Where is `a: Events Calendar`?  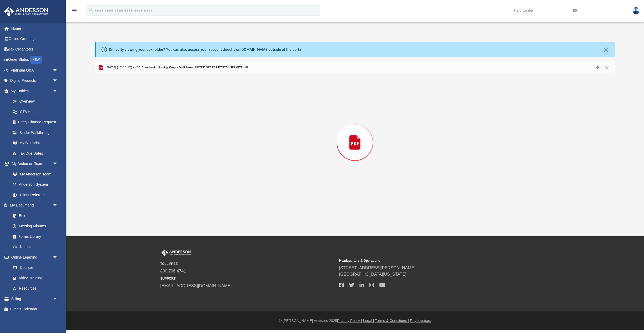
a: Events Calendar is located at coordinates (35, 309).